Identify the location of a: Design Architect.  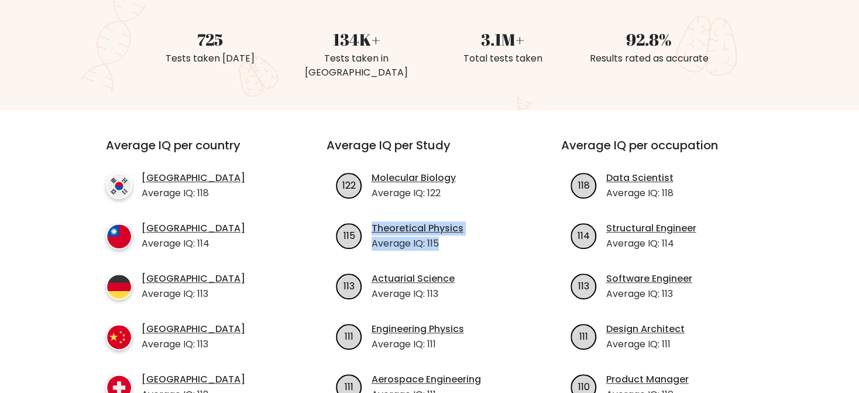
(646, 329).